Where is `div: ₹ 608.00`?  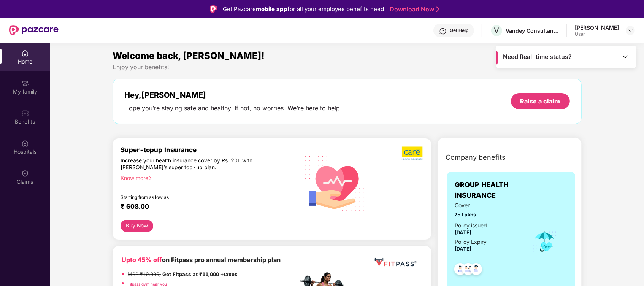
div: ₹ 608.00 is located at coordinates (205, 207).